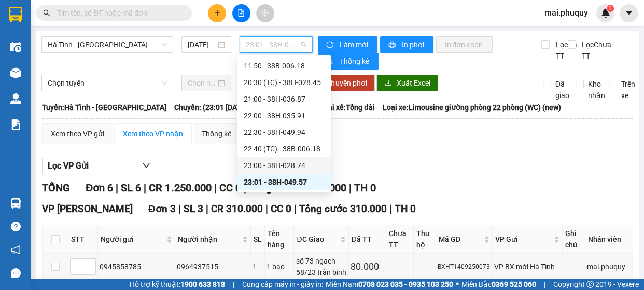 This screenshot has height=290, width=644. I want to click on span: Tổng cước 310.000, so click(343, 208).